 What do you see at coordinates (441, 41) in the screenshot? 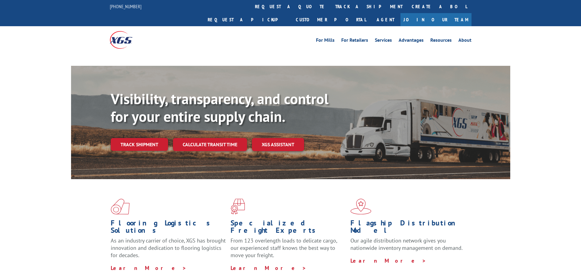
I see `a: Resources` at bounding box center [441, 41].